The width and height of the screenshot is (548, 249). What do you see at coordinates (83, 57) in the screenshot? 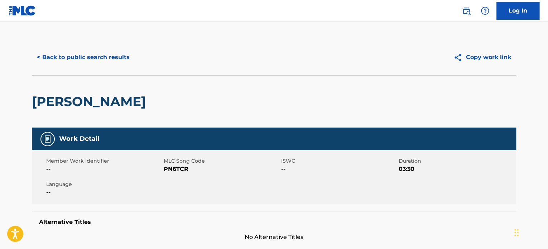
I see `button: < Back to public search results` at bounding box center [83, 57].